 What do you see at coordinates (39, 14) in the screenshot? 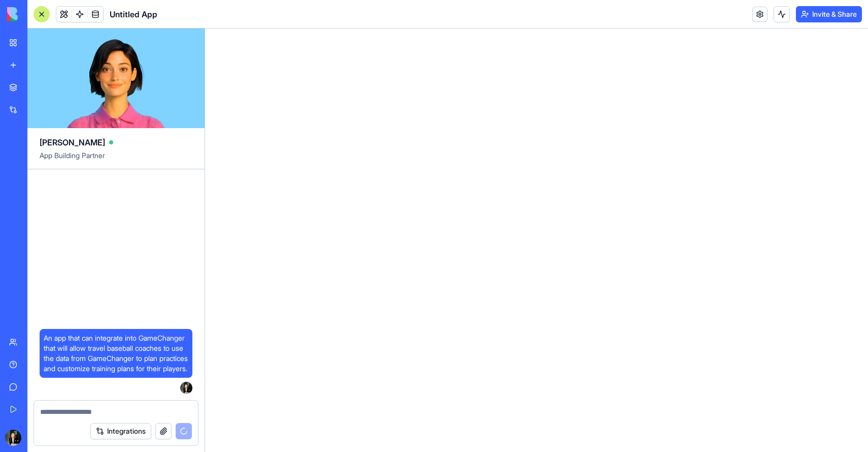
I see `img: logo` at bounding box center [39, 14].